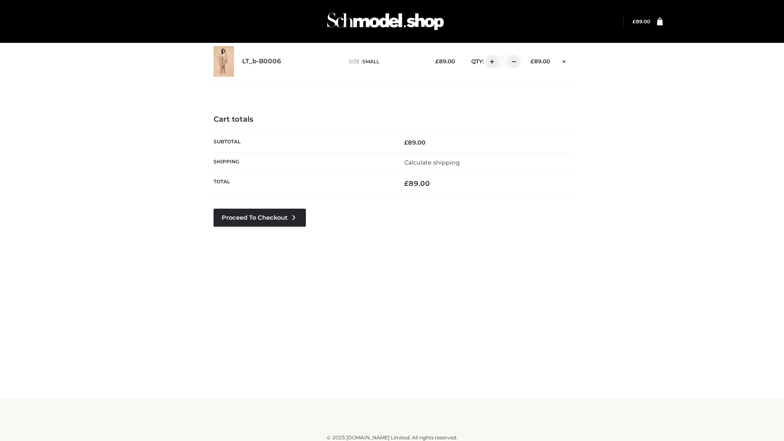 This screenshot has width=784, height=441. Describe the element at coordinates (385, 21) in the screenshot. I see `a: Schmodel Admin 964` at that location.